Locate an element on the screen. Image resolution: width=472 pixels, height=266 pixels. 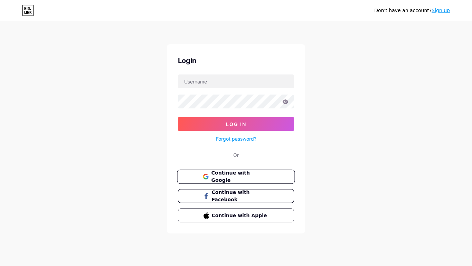
button: Continue with Google is located at coordinates (236, 176).